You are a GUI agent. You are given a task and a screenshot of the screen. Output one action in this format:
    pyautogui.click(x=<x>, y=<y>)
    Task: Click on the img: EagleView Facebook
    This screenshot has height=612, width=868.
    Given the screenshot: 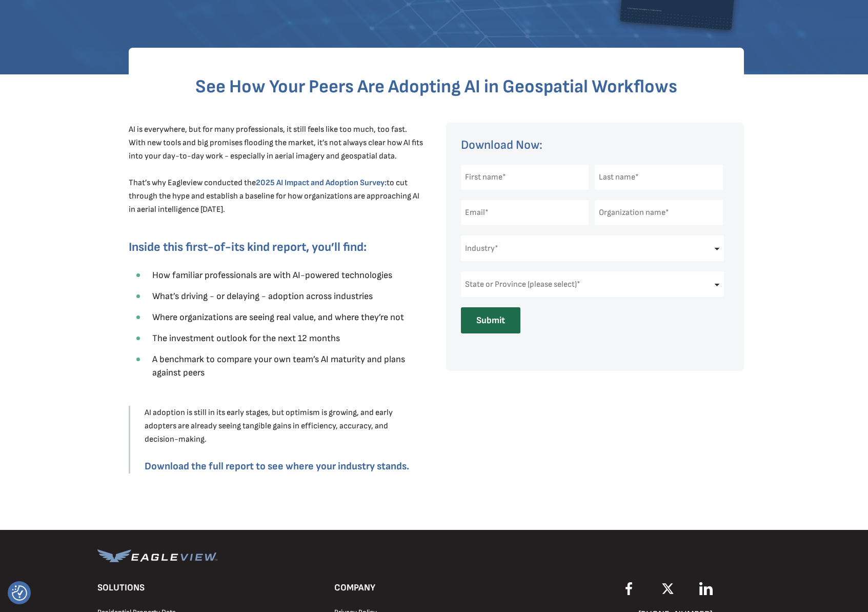 What is the action you would take?
    pyautogui.click(x=628, y=588)
    